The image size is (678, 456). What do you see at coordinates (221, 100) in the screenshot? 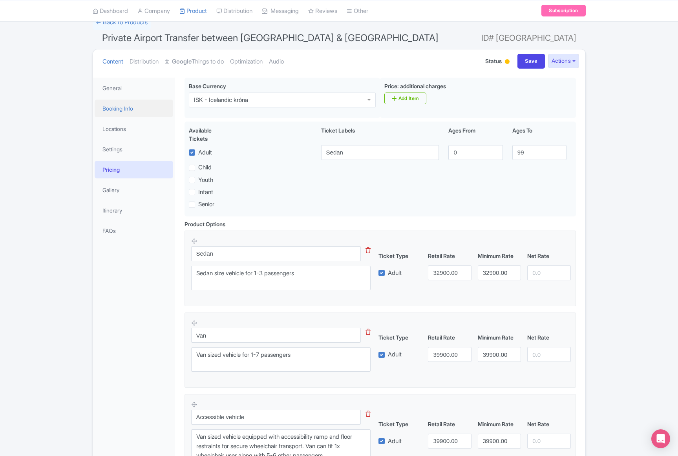
I see `div: ISK - Icelandic króna` at bounding box center [221, 100].